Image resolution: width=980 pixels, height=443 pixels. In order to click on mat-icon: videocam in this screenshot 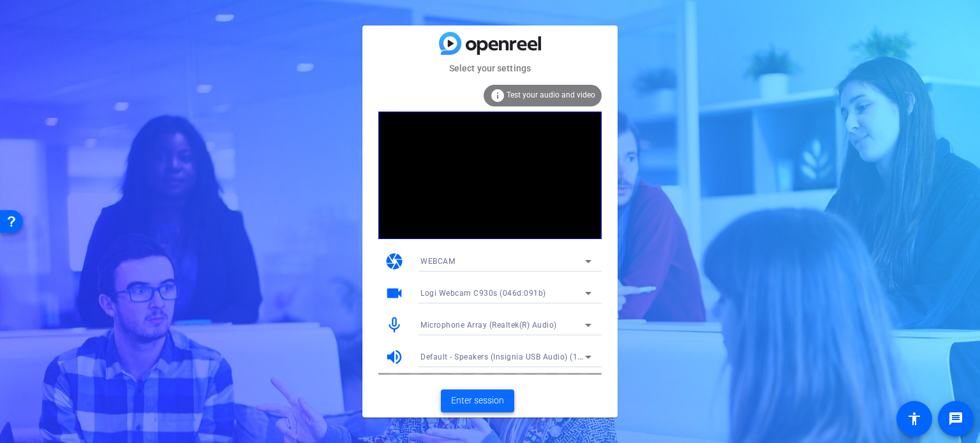, I will do `click(394, 293)`.